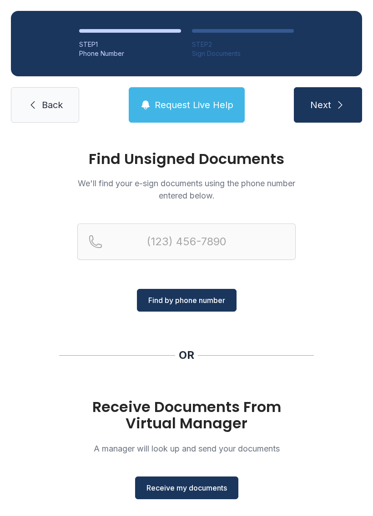 This screenshot has width=373, height=516. I want to click on div: Sign Documents, so click(243, 54).